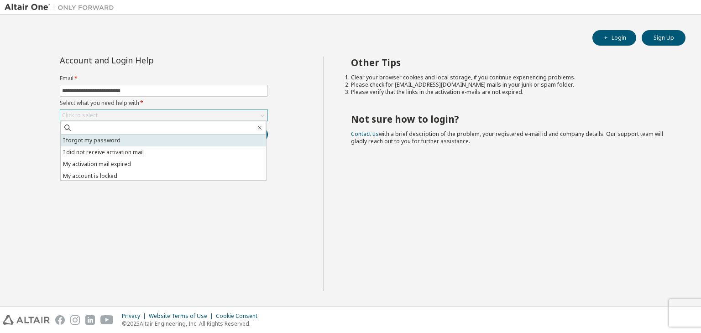 The height and width of the screenshot is (333, 701). Describe the element at coordinates (143, 60) in the screenshot. I see `div: Account and Login Help` at that location.